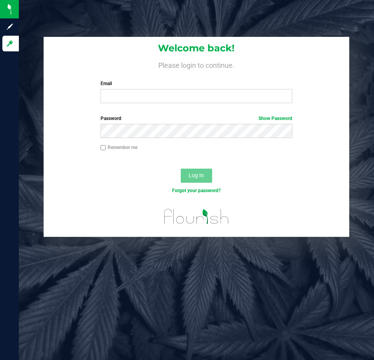 The width and height of the screenshot is (374, 360). What do you see at coordinates (196, 176) in the screenshot?
I see `button: Log In` at bounding box center [196, 176].